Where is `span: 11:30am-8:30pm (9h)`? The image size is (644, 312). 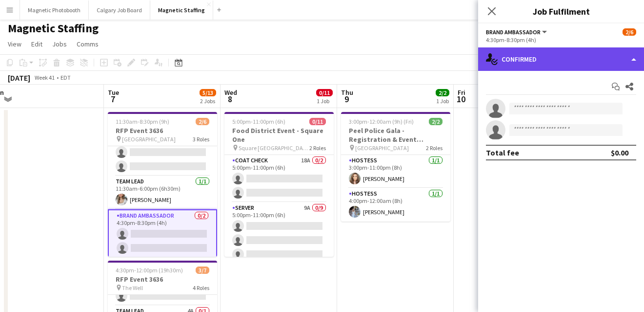 span: 11:30am-8:30pm (9h) is located at coordinates (143, 121).